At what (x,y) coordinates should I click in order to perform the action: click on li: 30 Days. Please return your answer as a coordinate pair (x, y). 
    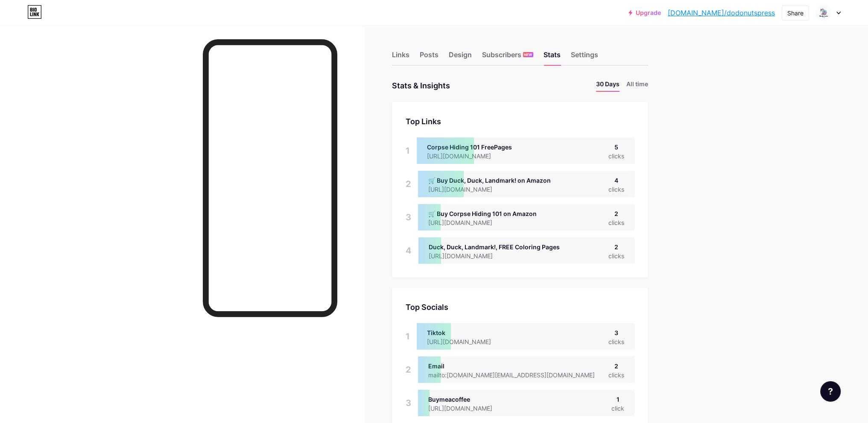
    Looking at the image, I should click on (608, 86).